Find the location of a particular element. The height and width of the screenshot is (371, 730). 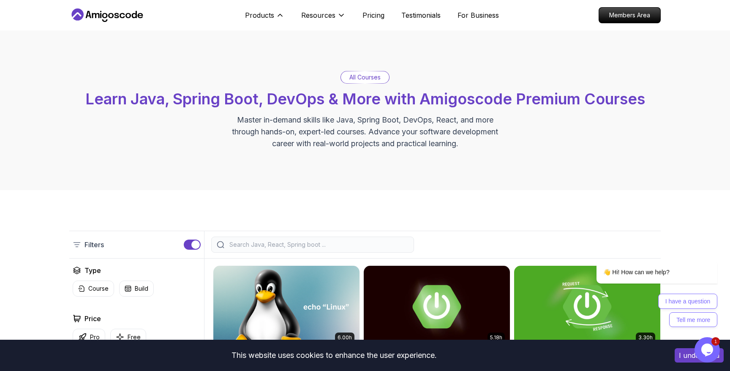

div: 👋 Hi! How can we help?I have a questionTell me more is located at coordinates (76, 110).